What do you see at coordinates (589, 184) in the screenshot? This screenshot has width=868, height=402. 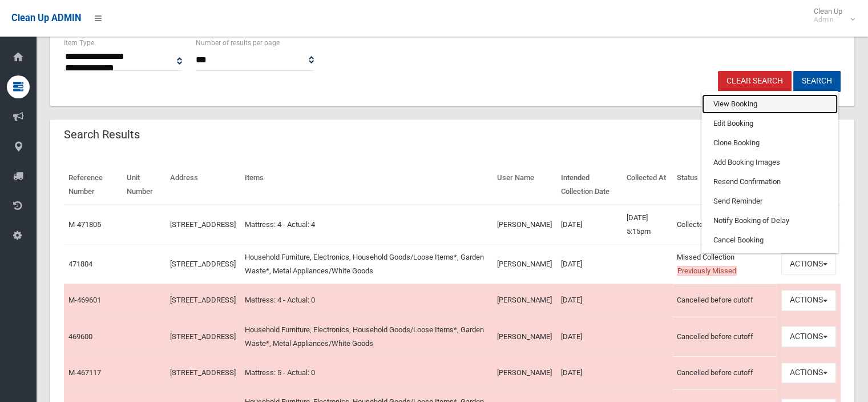 I see `th: Intended Collection Date` at bounding box center [589, 184].